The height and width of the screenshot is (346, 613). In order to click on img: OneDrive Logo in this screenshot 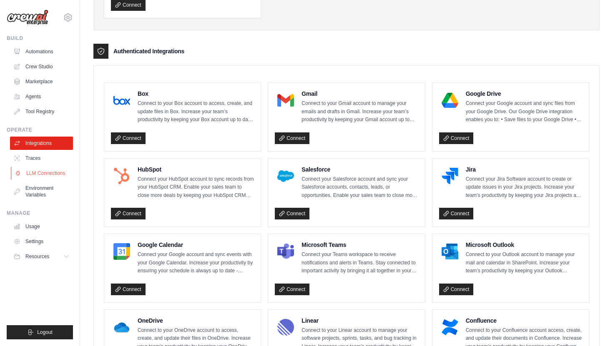, I will do `click(122, 328)`.